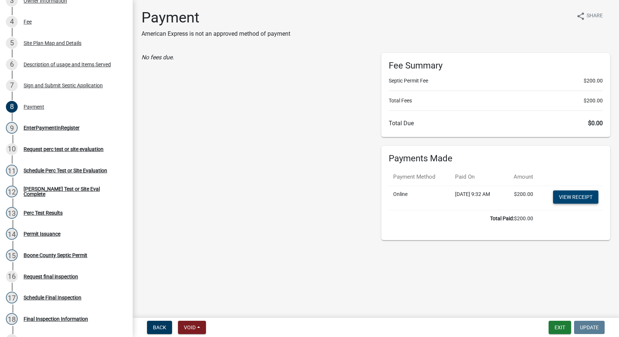 The height and width of the screenshot is (337, 619). What do you see at coordinates (12, 213) in the screenshot?
I see `div: 13` at bounding box center [12, 213].